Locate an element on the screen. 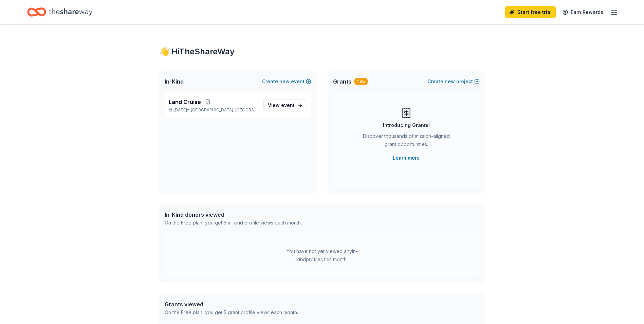 The height and width of the screenshot is (324, 644). div: On the Free plan, you get 5 in-kind profile views each month. is located at coordinates (233, 223).